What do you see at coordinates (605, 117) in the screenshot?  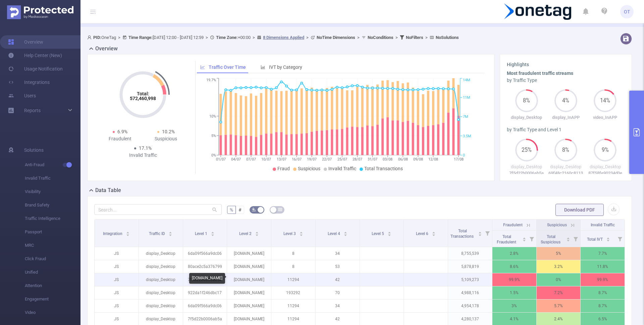 I see `p: video_InAPP` at bounding box center [605, 117].